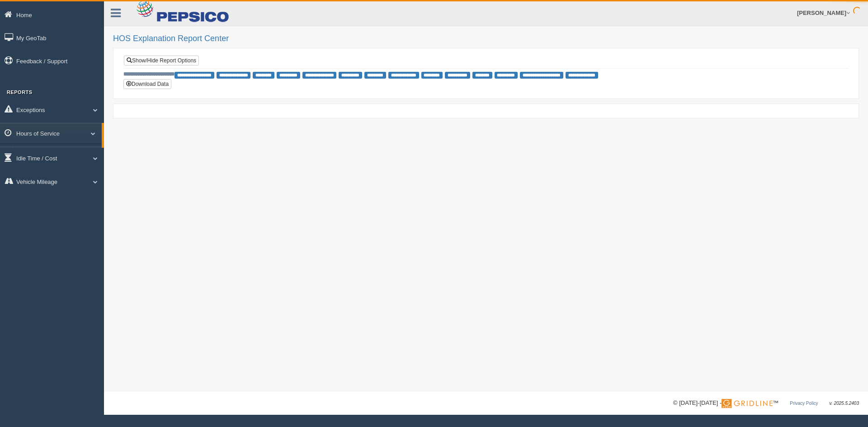 The height and width of the screenshot is (427, 868). I want to click on button: Download Data, so click(147, 84).